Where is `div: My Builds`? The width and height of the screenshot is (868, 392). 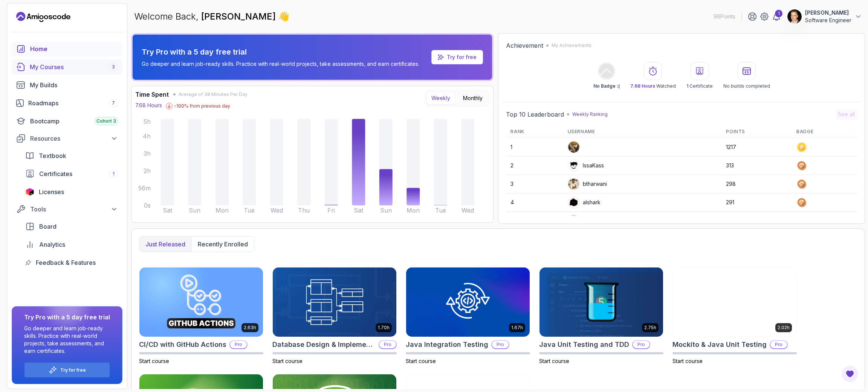 div: My Builds is located at coordinates (74, 85).